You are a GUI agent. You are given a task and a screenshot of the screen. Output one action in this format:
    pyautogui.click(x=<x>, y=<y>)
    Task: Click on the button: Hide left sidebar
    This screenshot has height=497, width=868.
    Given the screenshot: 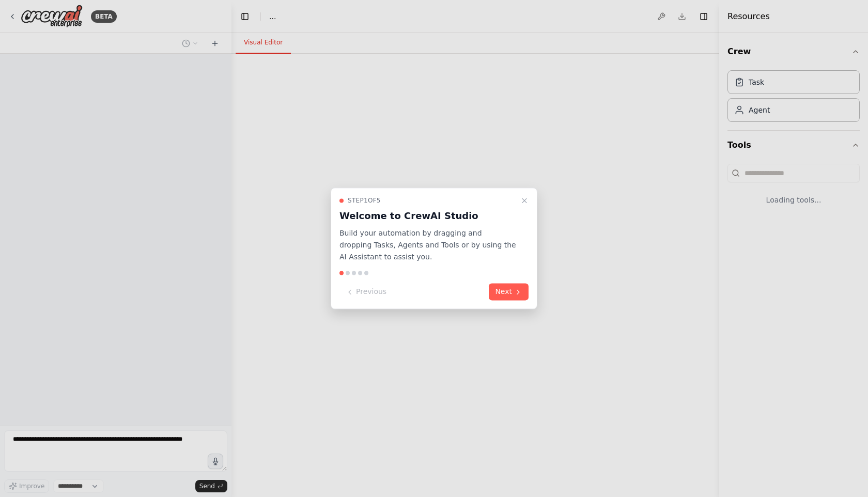 What is the action you would take?
    pyautogui.click(x=245, y=17)
    